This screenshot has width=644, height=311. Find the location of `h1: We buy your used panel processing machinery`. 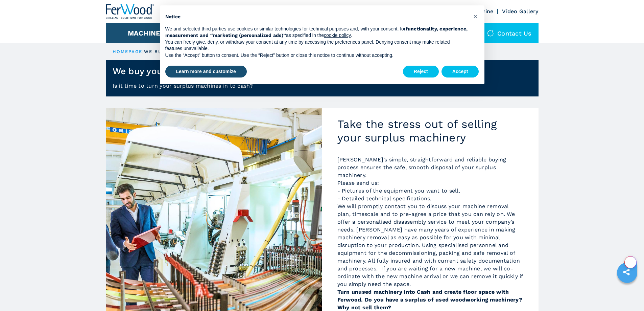

h1: We buy your used panel processing machinery is located at coordinates (214, 71).